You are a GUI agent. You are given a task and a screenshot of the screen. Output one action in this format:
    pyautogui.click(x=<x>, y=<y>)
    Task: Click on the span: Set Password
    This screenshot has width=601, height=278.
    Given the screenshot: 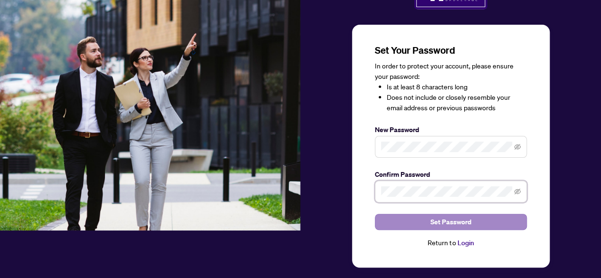 What is the action you would take?
    pyautogui.click(x=451, y=222)
    